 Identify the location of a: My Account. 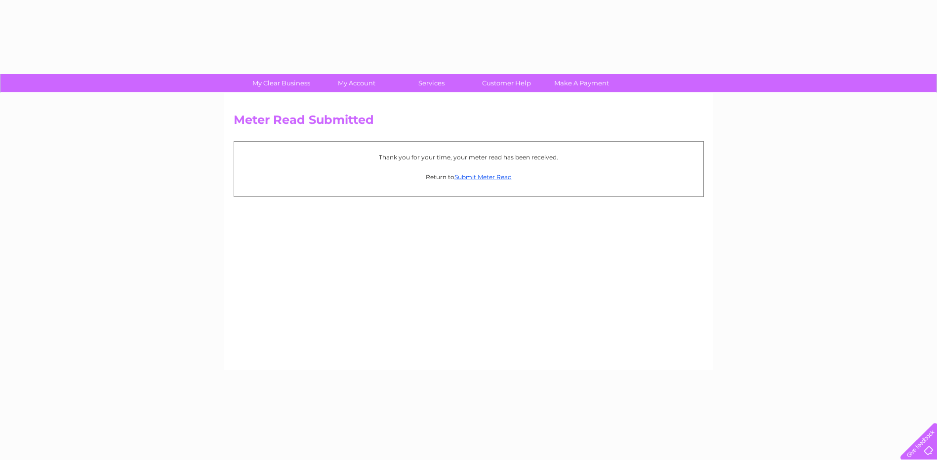
(356, 83).